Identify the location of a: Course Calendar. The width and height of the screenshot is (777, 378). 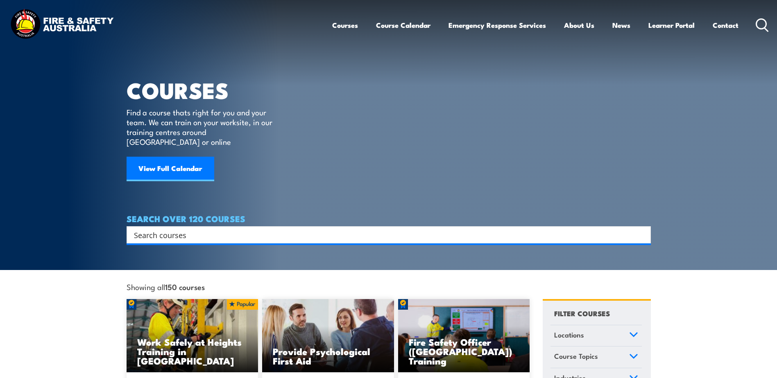
(403, 25).